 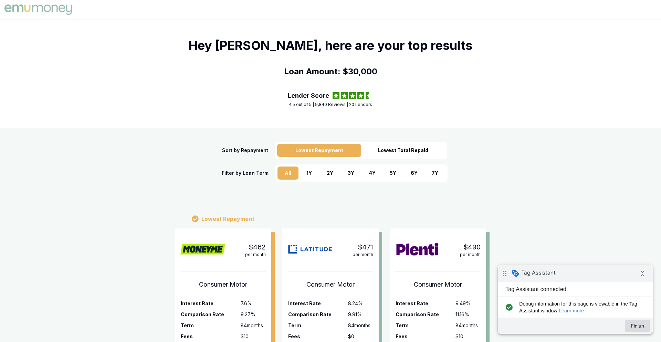 I want to click on div: 7 Y, so click(x=435, y=173).